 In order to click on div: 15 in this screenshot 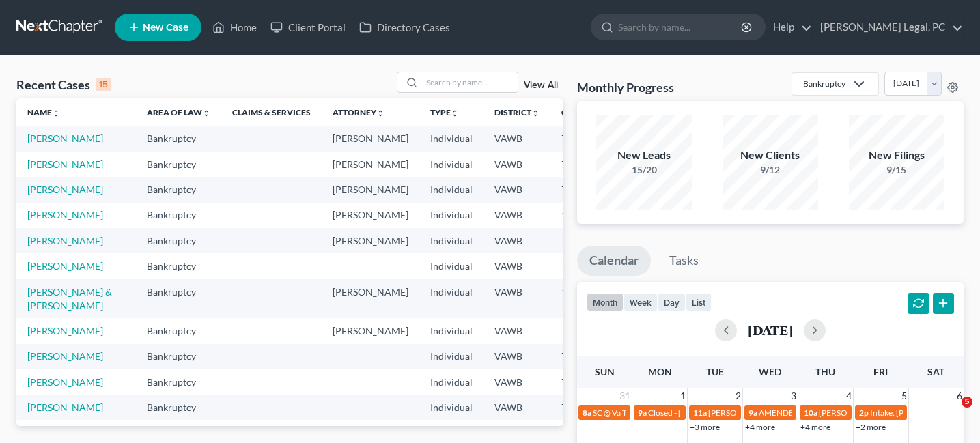, I will do `click(103, 85)`.